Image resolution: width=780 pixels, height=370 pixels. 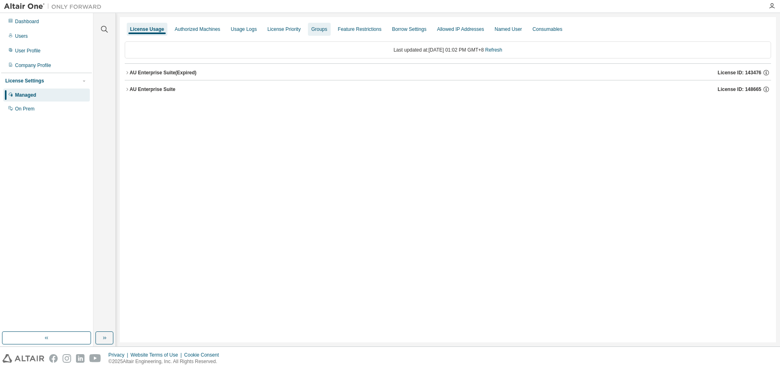 I want to click on div: Consumables, so click(x=547, y=29).